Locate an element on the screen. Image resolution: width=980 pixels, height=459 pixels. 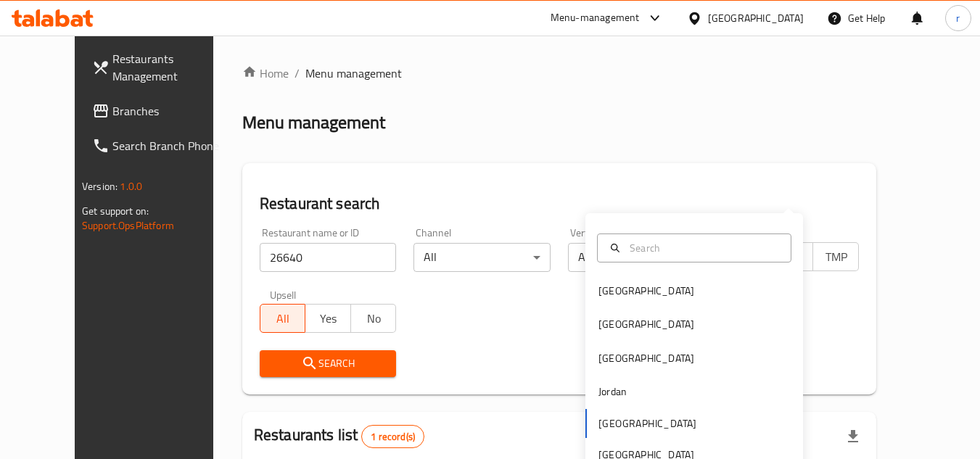
span: Branches is located at coordinates (170, 111).